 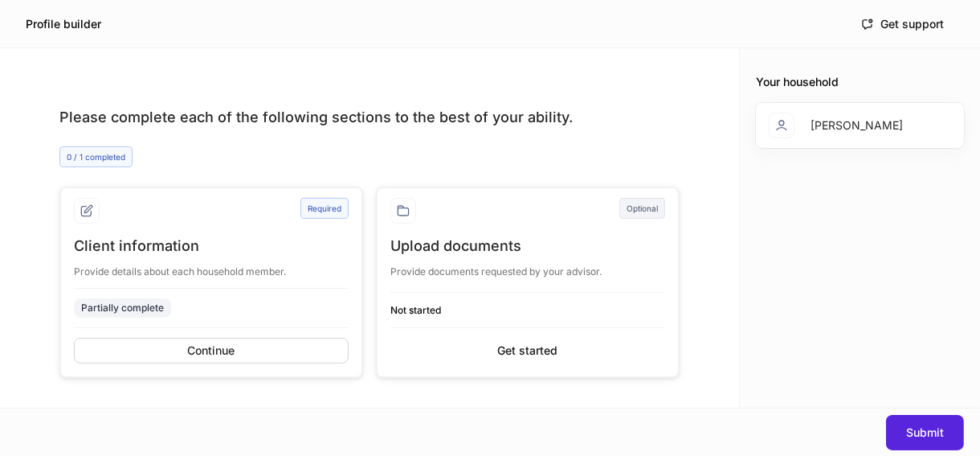 I want to click on div: Provide documents requested by your advisor., so click(x=528, y=267).